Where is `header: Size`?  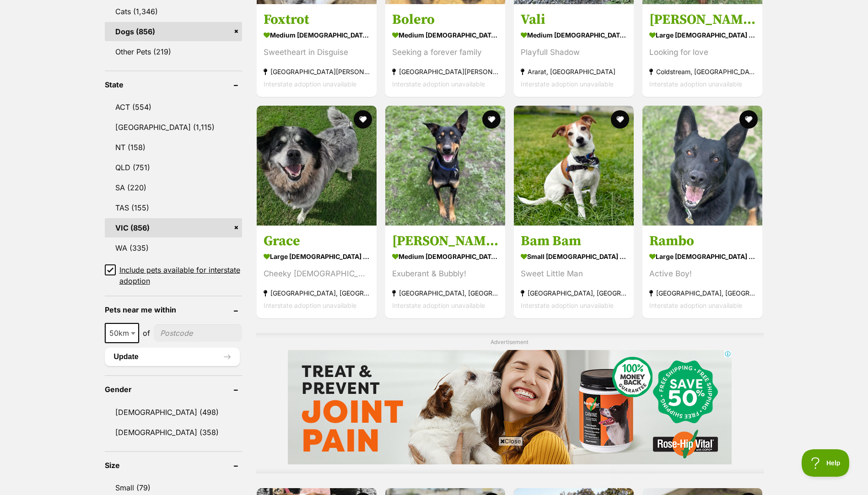 header: Size is located at coordinates (173, 465).